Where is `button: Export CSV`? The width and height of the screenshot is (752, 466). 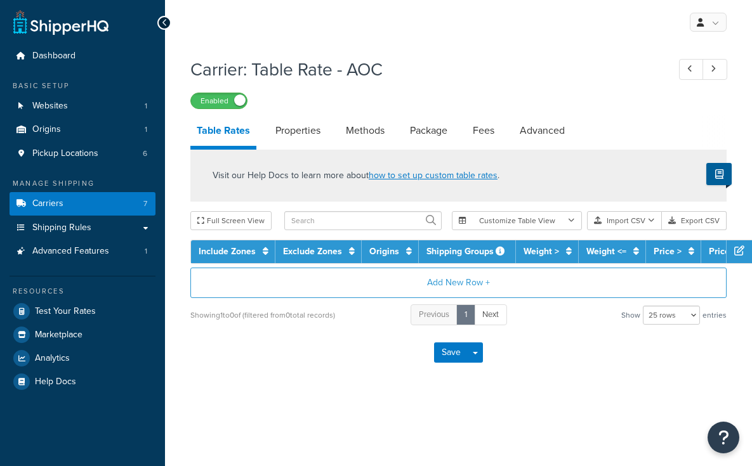 button: Export CSV is located at coordinates (694, 221).